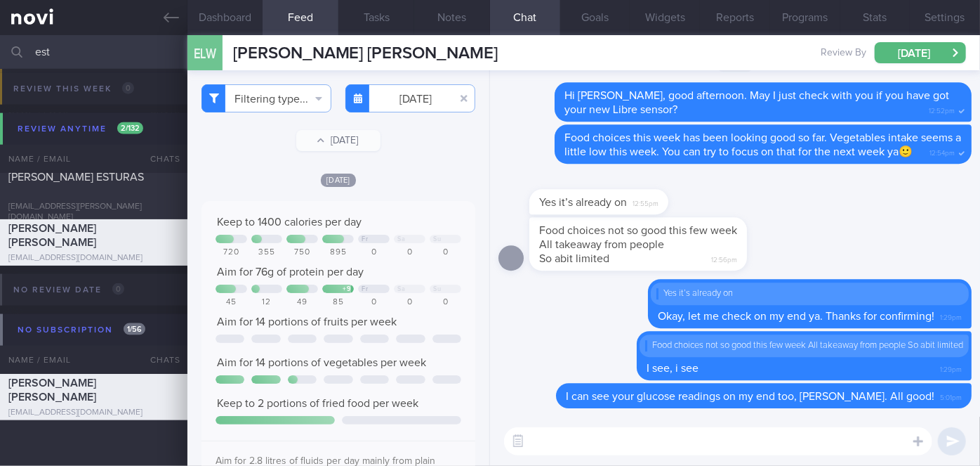 The image size is (980, 466). What do you see at coordinates (321, 363) in the screenshot?
I see `span: Aim for 14 portions of vegetables per week` at bounding box center [321, 363].